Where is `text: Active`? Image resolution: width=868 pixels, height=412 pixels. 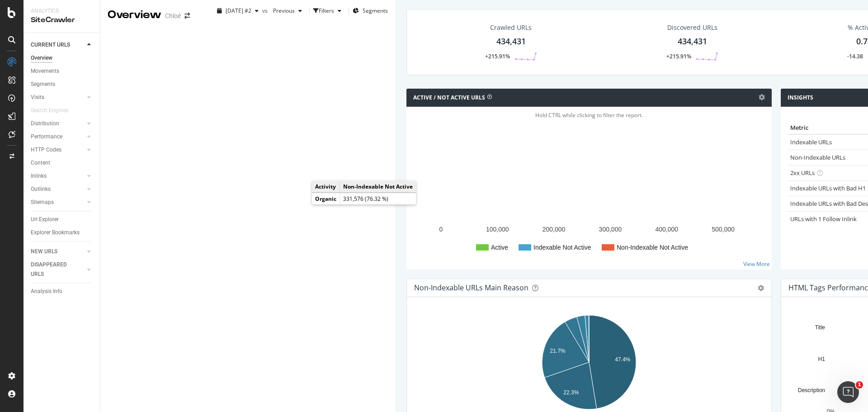
text: Active is located at coordinates (499, 247).